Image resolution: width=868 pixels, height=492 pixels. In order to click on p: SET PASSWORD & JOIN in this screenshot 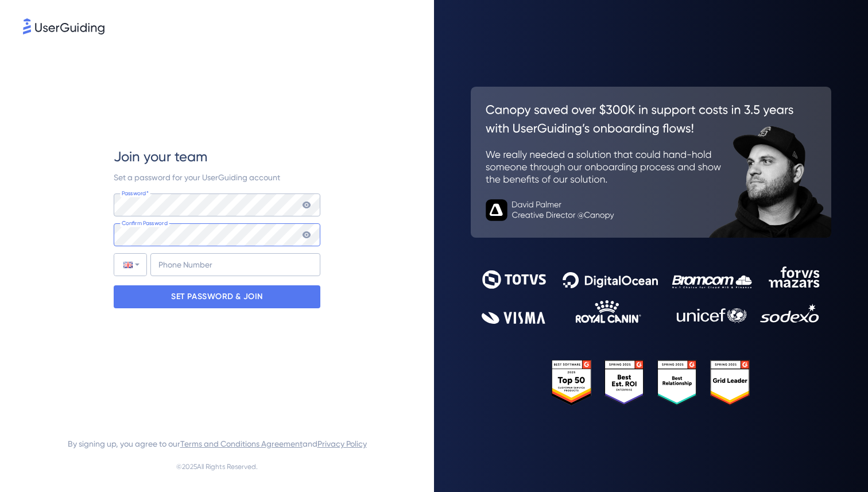, I will do `click(217, 297)`.